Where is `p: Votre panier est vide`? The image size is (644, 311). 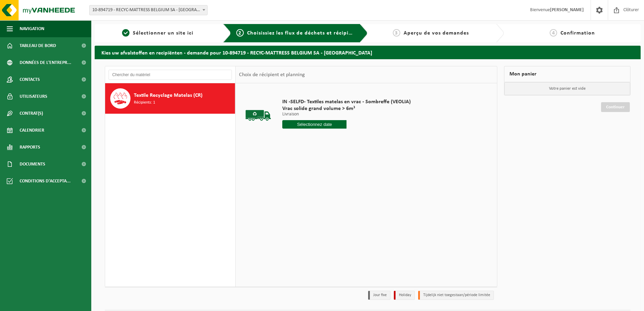
p: Votre panier est vide is located at coordinates (567, 89).